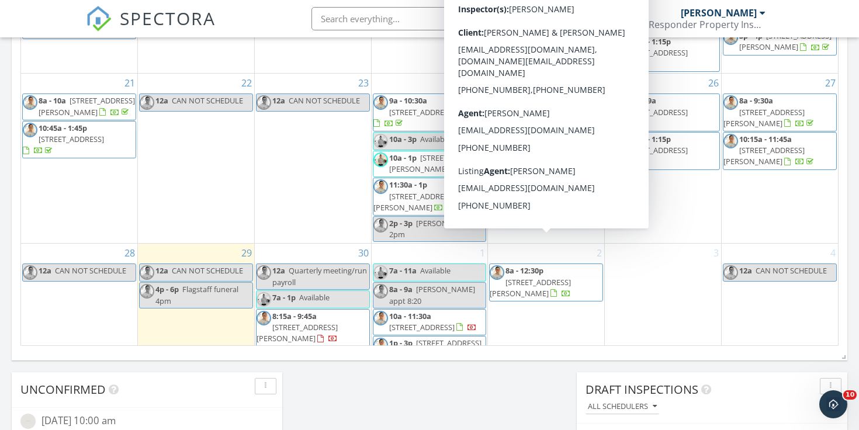 The height and width of the screenshot is (430, 859). What do you see at coordinates (130, 253) in the screenshot?
I see `a: Go to September 28, 2025` at bounding box center [130, 253].